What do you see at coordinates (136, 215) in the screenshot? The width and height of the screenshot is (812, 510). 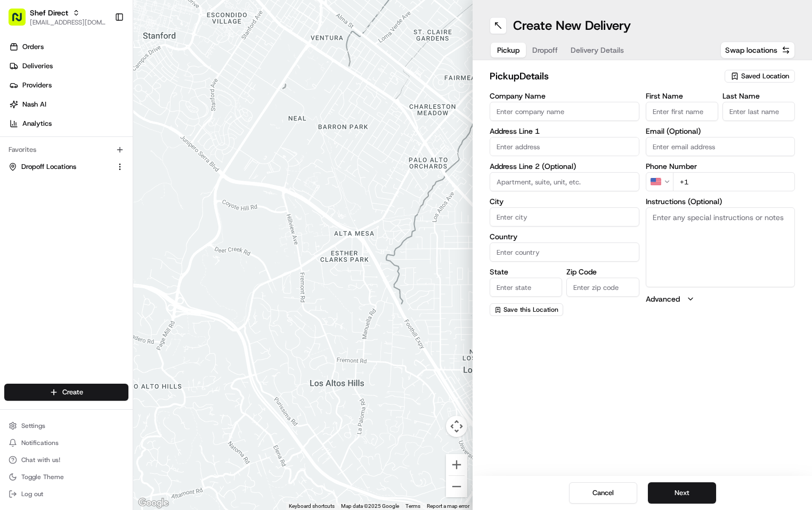 I see `span: API Documentation` at bounding box center [136, 215].